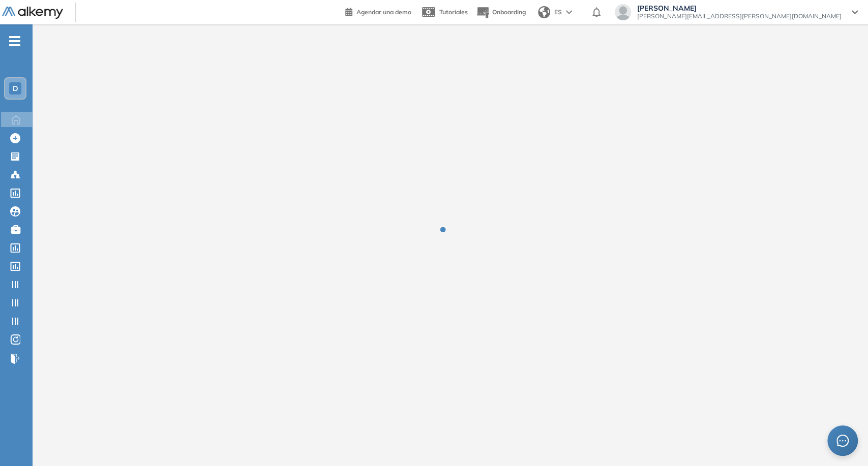 The image size is (868, 466). What do you see at coordinates (453, 12) in the screenshot?
I see `span: Tutoriales` at bounding box center [453, 12].